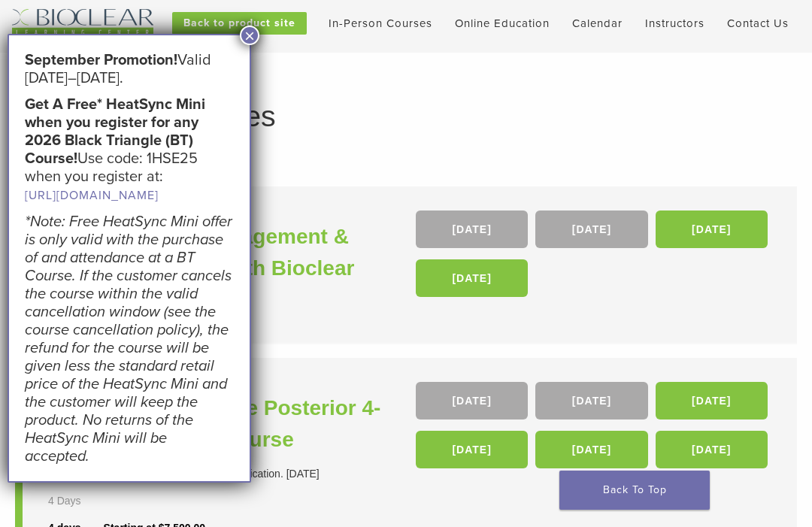 This screenshot has height=527, width=812. I want to click on strong: September Promotion!, so click(101, 60).